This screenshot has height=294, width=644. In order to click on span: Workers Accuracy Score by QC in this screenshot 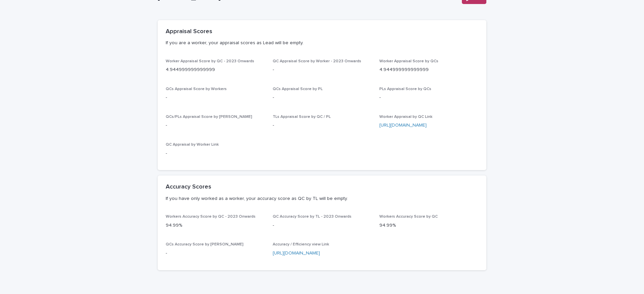, I will do `click(409, 217)`.